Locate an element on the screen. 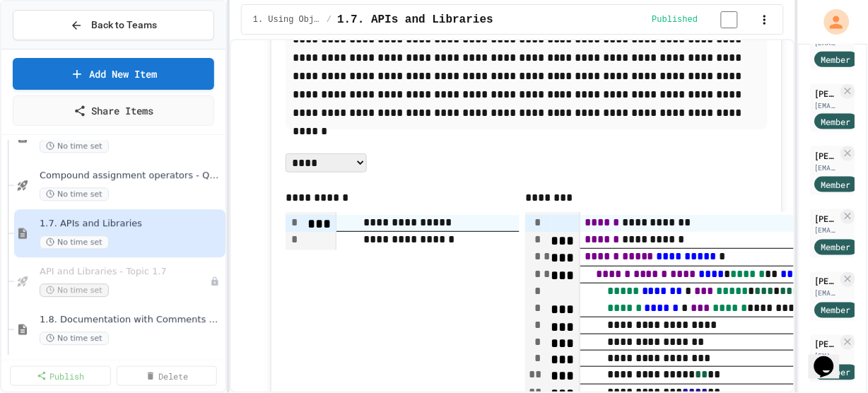 This screenshot has height=393, width=868. div: Content is published and visible to students is located at coordinates (704, 19).